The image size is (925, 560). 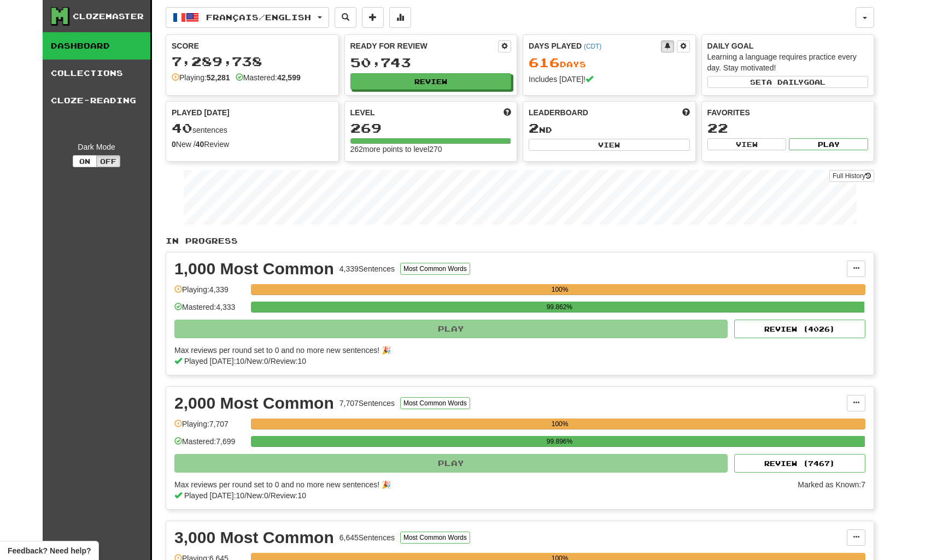 What do you see at coordinates (788, 46) in the screenshot?
I see `div: Daily Goal` at bounding box center [788, 46].